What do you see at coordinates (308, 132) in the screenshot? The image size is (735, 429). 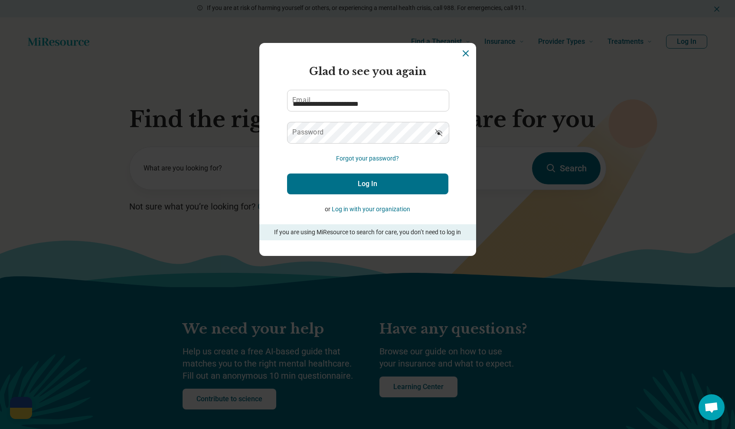 I see `label: Password` at bounding box center [308, 132].